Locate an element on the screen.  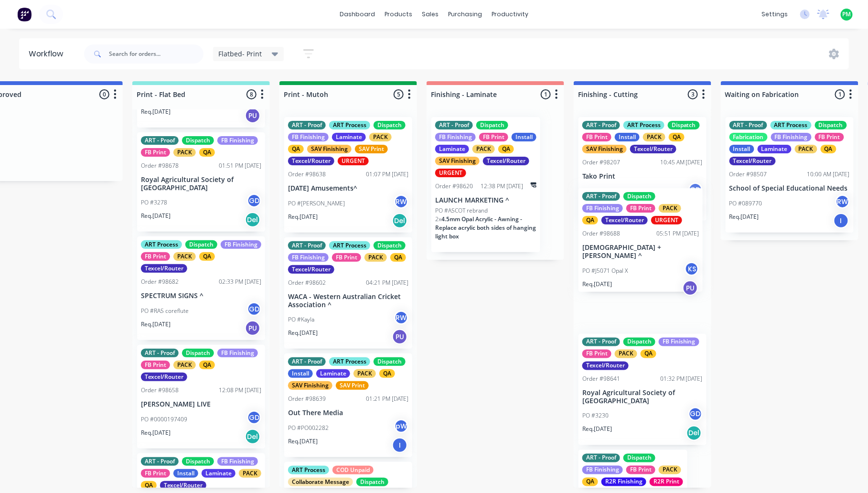
span: 3 is located at coordinates (692, 94).